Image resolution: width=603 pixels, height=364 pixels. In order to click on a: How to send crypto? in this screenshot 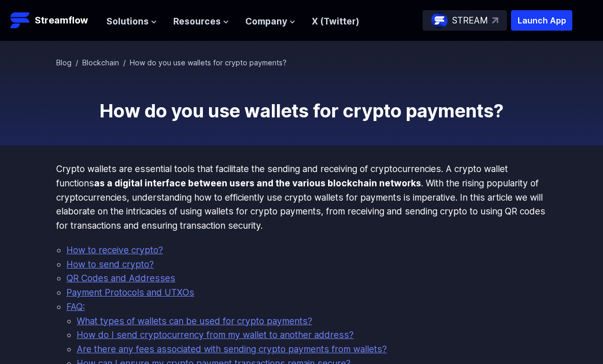, I will do `click(110, 264)`.